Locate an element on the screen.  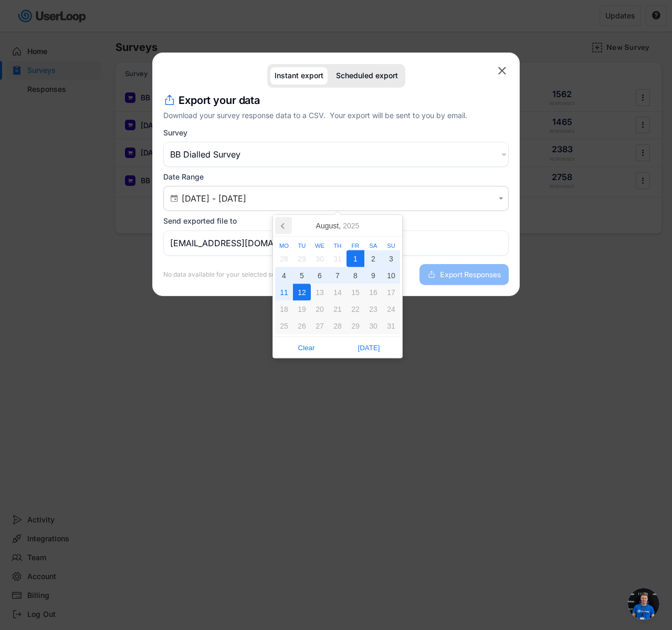
div: We is located at coordinates (320, 245).